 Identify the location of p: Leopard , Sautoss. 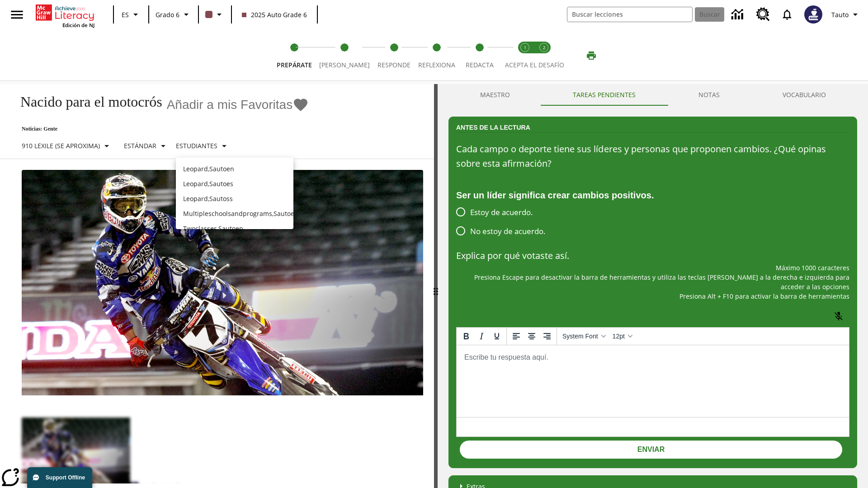
(235, 198).